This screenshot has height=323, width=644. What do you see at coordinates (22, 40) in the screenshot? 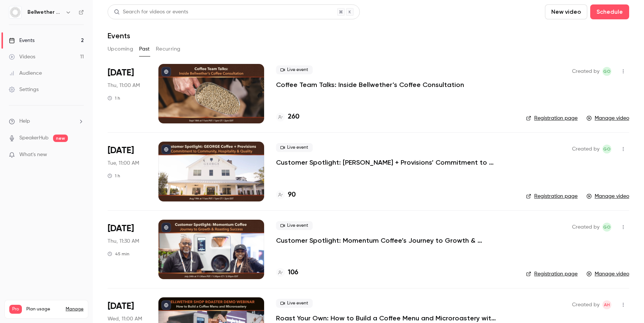
I see `div: Events` at bounding box center [22, 40].